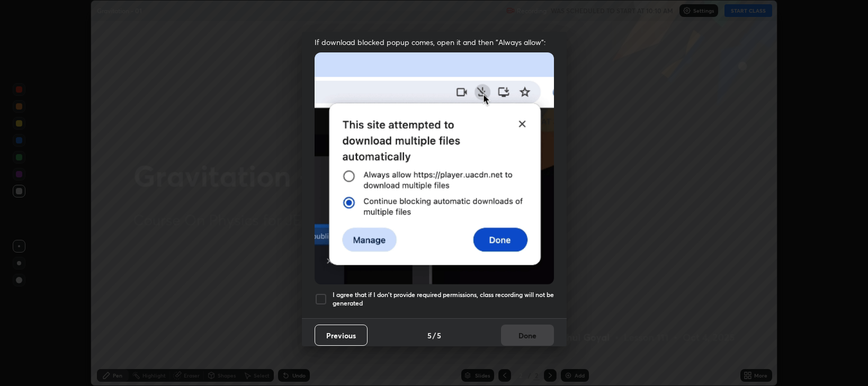  I want to click on h5: I agree that if I don't provide required permissions, class recording will not be generated, so click(443, 299).